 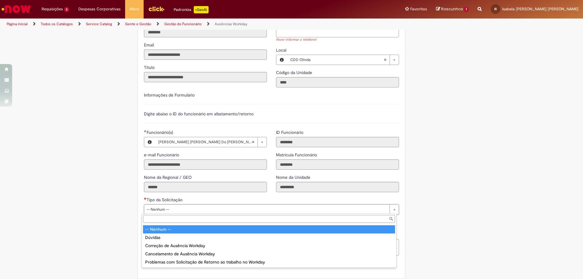 I want to click on div: Dúvidas, so click(x=269, y=238).